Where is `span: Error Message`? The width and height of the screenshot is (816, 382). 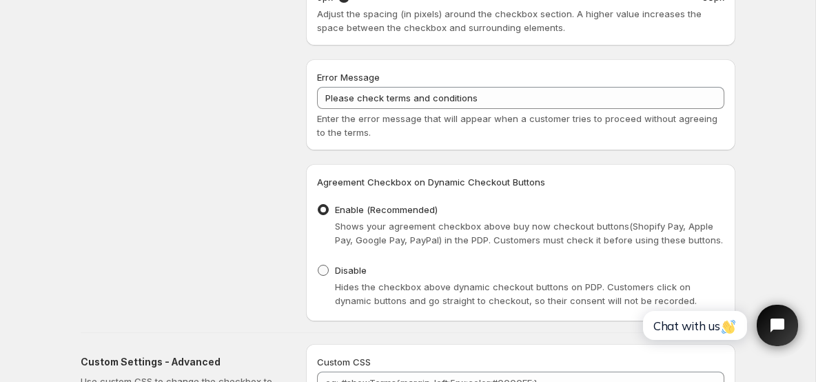 span: Error Message is located at coordinates (348, 77).